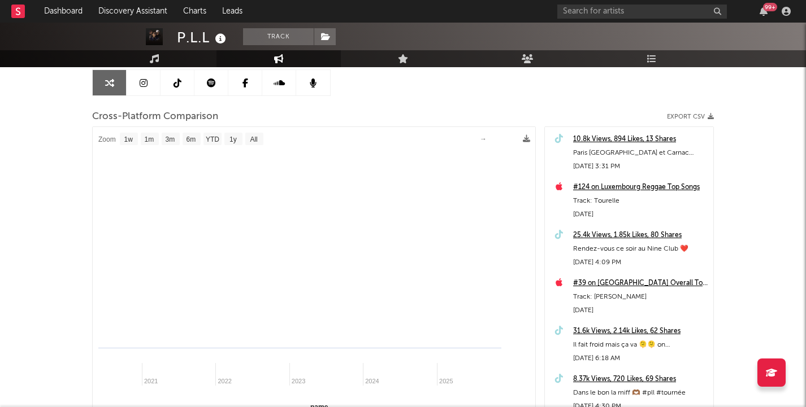 This screenshot has height=407, width=806. Describe the element at coordinates (640, 140) in the screenshot. I see `a: 10.8k Views, 894 Likes, 13 Shares` at that location.